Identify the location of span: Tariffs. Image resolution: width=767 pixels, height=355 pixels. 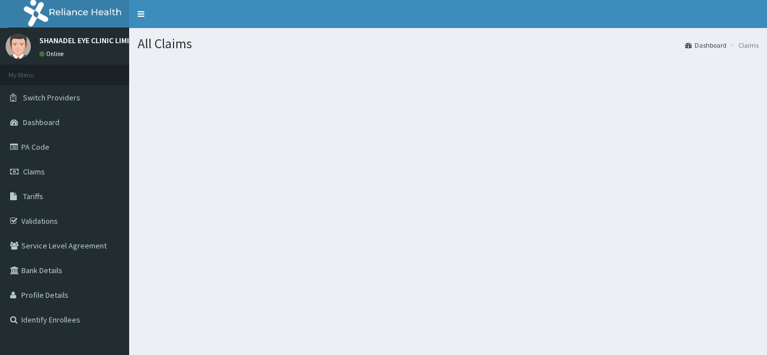
(33, 197).